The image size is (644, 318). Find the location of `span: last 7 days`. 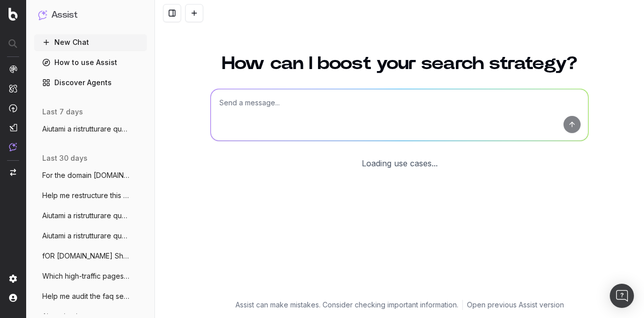

span: last 7 days is located at coordinates (63, 112).